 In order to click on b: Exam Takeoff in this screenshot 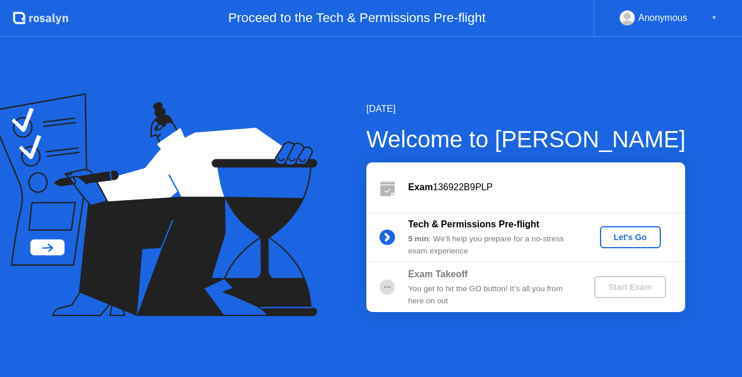, I will do `click(438, 274)`.